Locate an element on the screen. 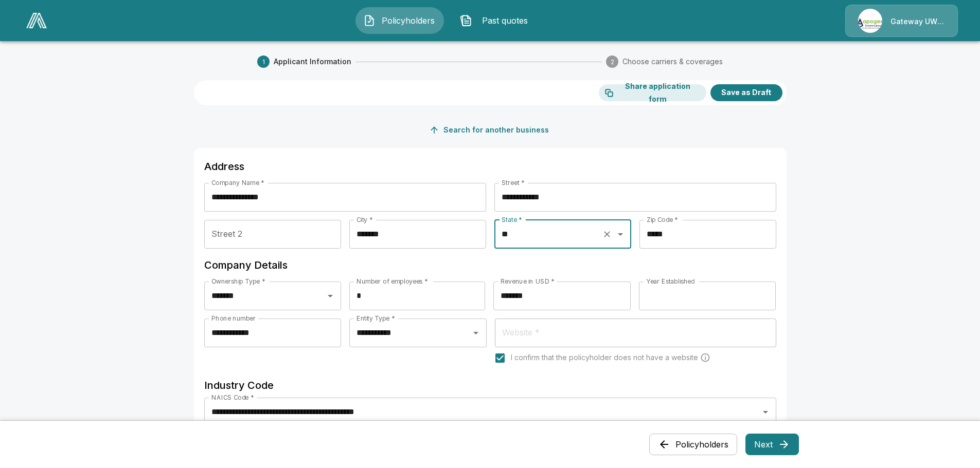  h6: Address is located at coordinates (490, 167).